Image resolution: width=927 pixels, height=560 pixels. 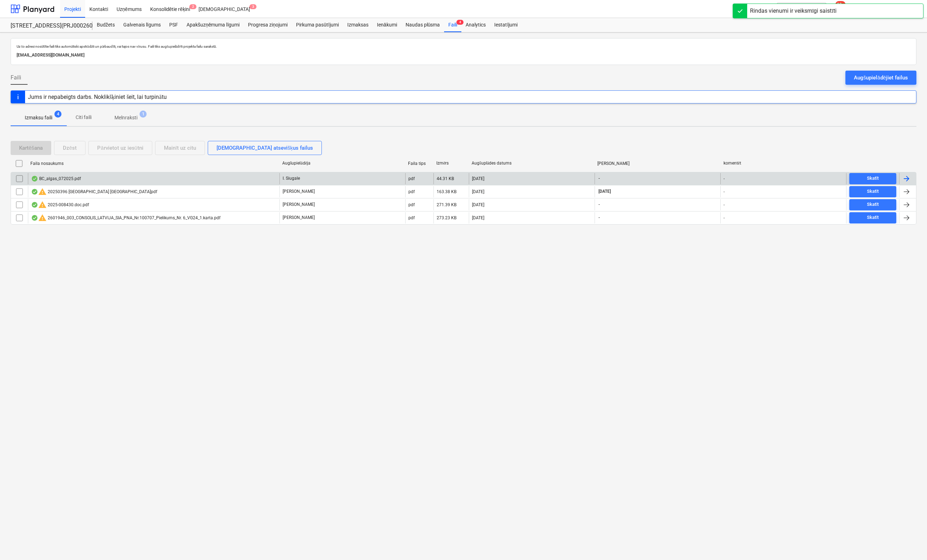 What do you see at coordinates (447, 205) in the screenshot?
I see `div: 271.39 KB` at bounding box center [447, 205].